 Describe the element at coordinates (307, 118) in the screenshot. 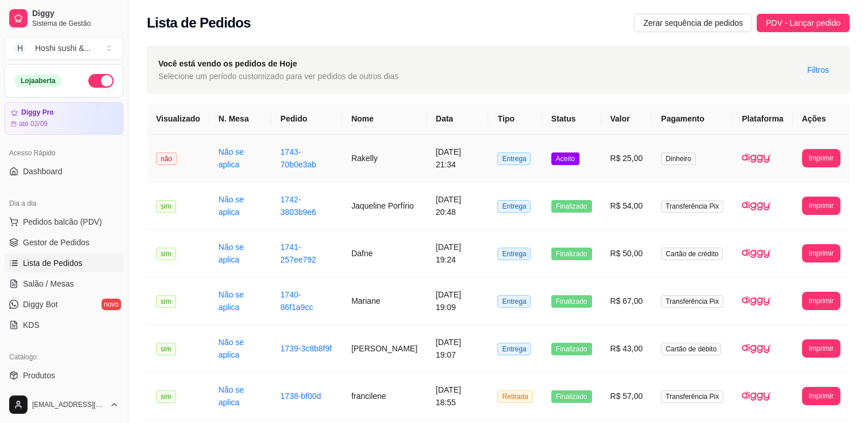

I see `th: Pedido` at that location.